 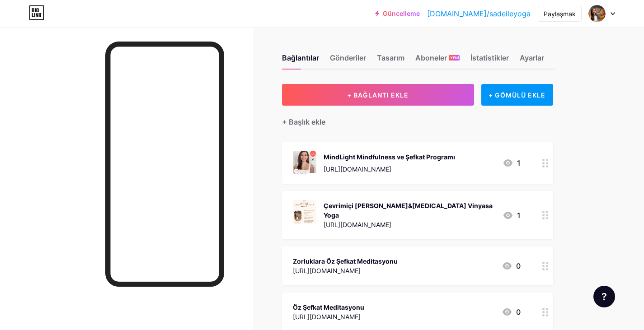 What do you see at coordinates (304, 163) in the screenshot?
I see `img: MindLight Mindfulness ve Şefkat Programı` at bounding box center [304, 163].